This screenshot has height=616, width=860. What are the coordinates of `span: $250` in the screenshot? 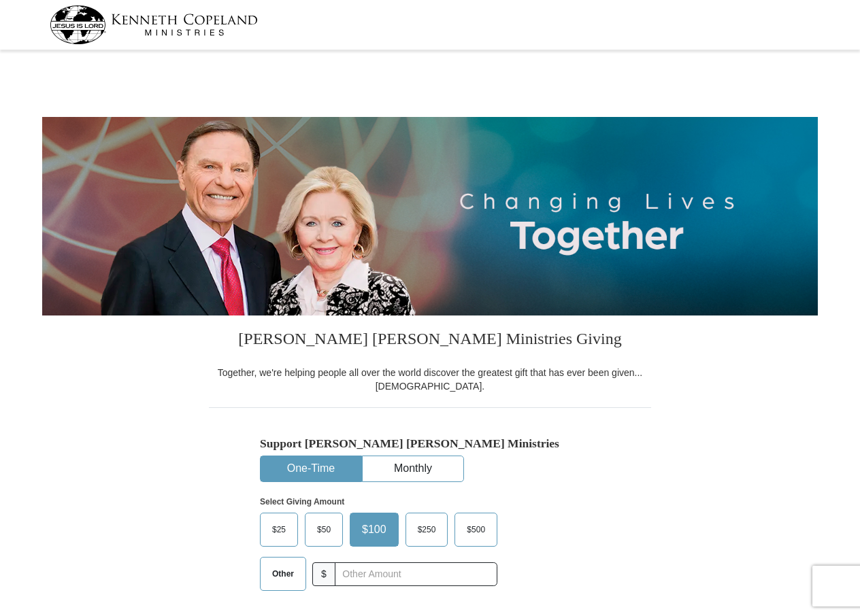 It's located at (427, 529).